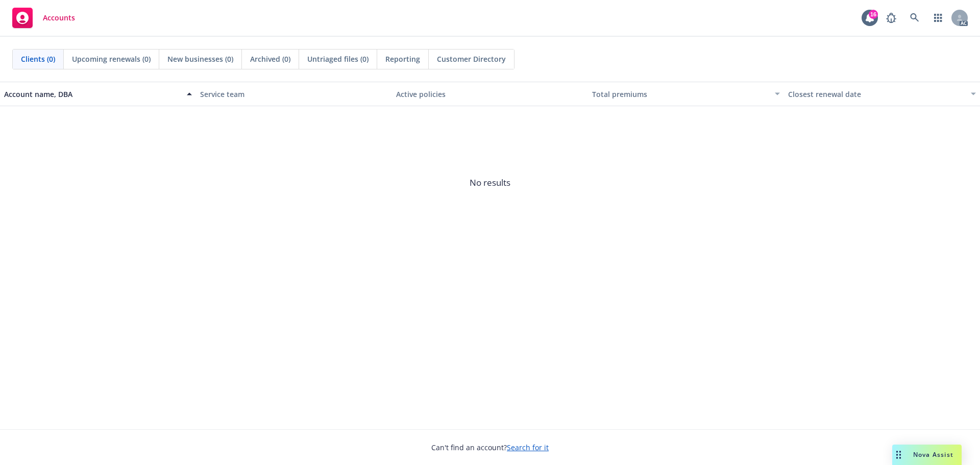  Describe the element at coordinates (44, 18) in the screenshot. I see `a: Accounts` at that location.